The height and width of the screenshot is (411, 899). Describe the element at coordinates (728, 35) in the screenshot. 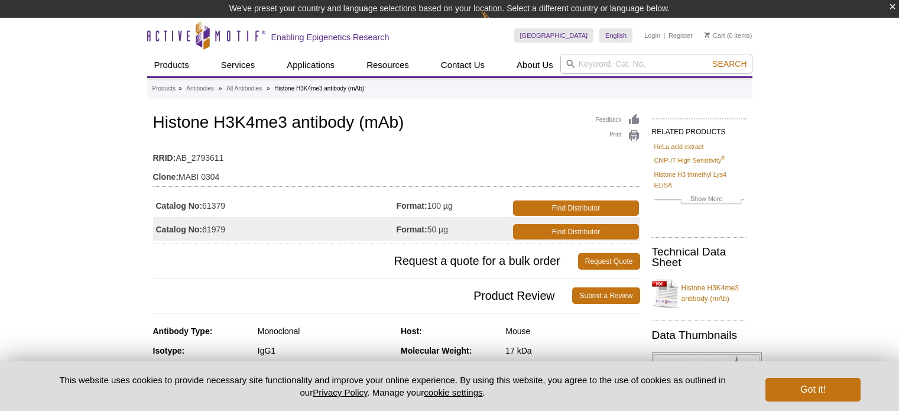

I see `li: (0 items)` at that location.